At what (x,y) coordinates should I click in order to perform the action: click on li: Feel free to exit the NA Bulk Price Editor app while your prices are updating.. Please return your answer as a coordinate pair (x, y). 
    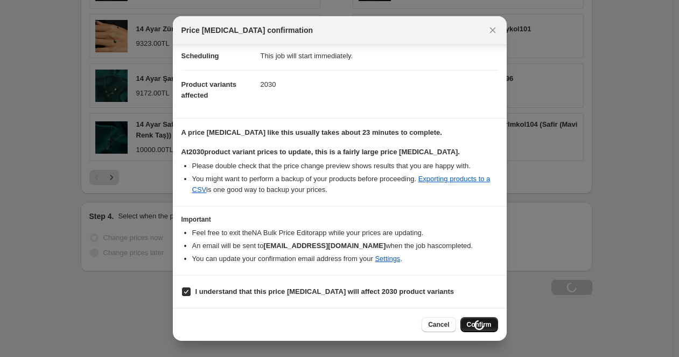
    Looking at the image, I should click on (345, 233).